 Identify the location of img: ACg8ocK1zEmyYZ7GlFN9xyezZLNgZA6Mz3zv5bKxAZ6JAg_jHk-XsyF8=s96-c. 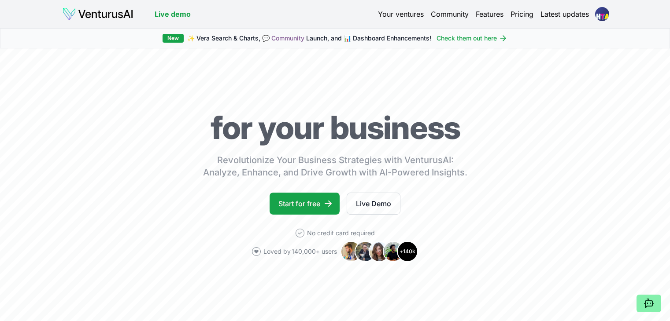
(602, 14).